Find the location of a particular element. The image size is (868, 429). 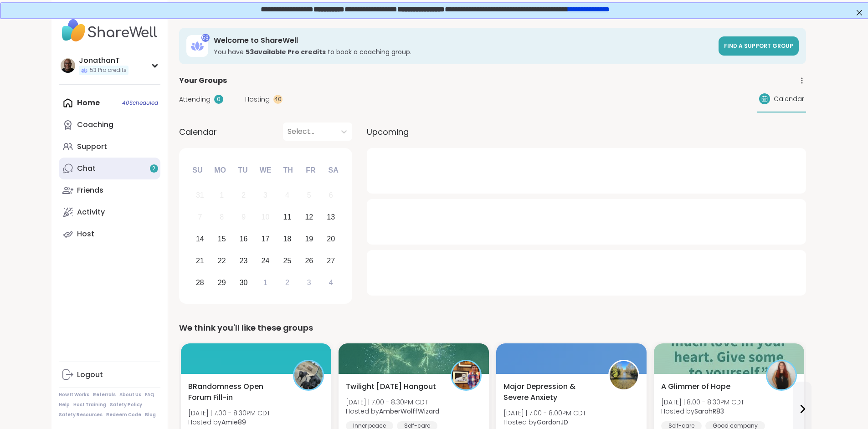

span: Upcoming is located at coordinates (388, 132).